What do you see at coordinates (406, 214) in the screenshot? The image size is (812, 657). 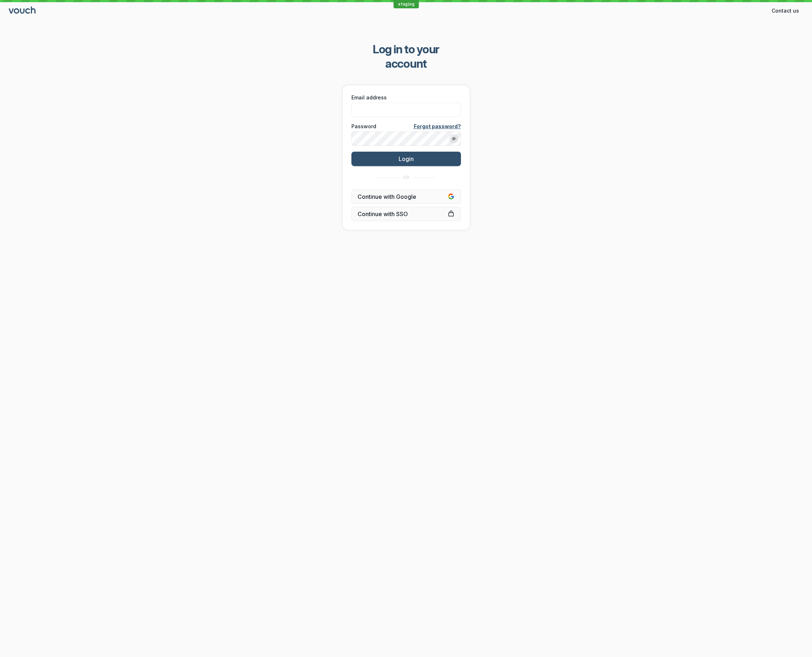 I see `span: Continue with SSO` at bounding box center [406, 214].